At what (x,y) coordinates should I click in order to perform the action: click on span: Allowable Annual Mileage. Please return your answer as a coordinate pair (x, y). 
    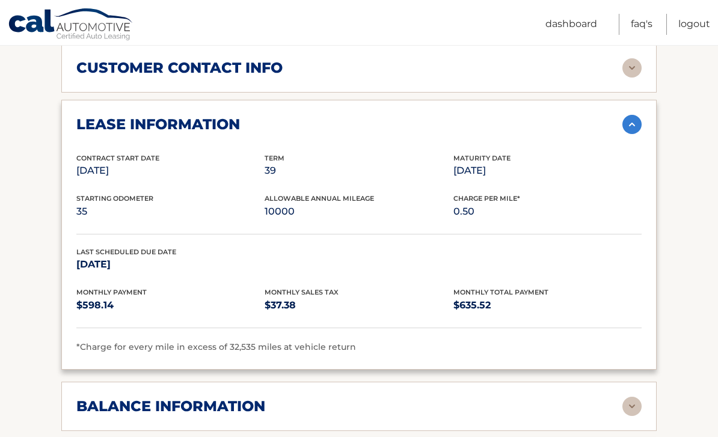
    Looking at the image, I should click on (319, 198).